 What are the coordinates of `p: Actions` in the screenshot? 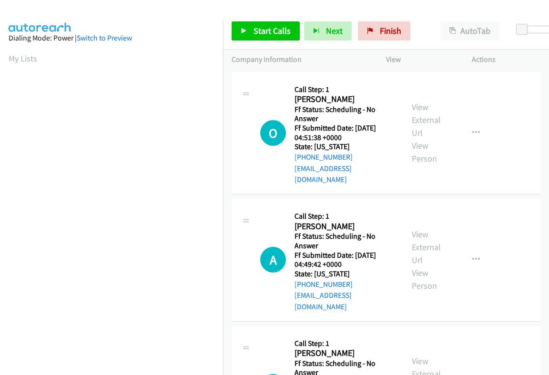 It's located at (506, 60).